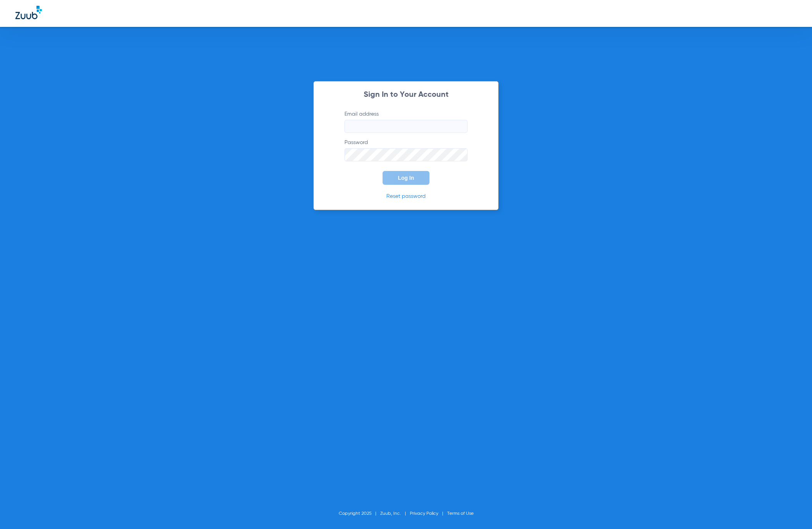 Image resolution: width=812 pixels, height=529 pixels. What do you see at coordinates (460, 514) in the screenshot?
I see `a: Terms of Use` at bounding box center [460, 514].